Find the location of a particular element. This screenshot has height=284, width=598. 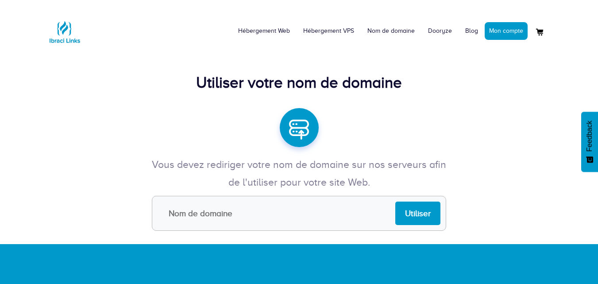

span: Feedback is located at coordinates (590, 136).